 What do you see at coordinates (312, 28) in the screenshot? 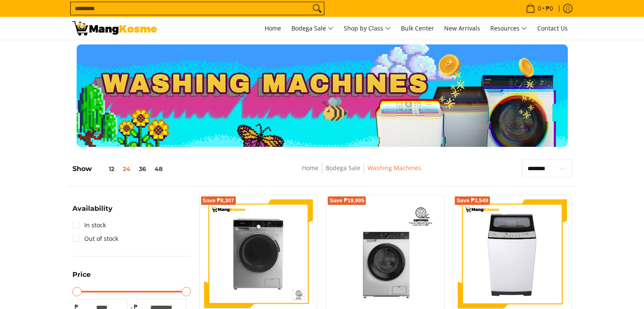
I see `span: Bodega Sale` at bounding box center [312, 28].